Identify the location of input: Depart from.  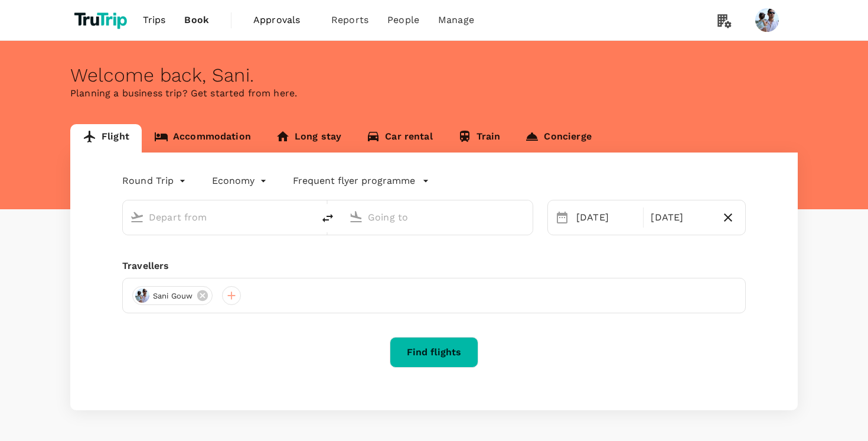
(218, 216).